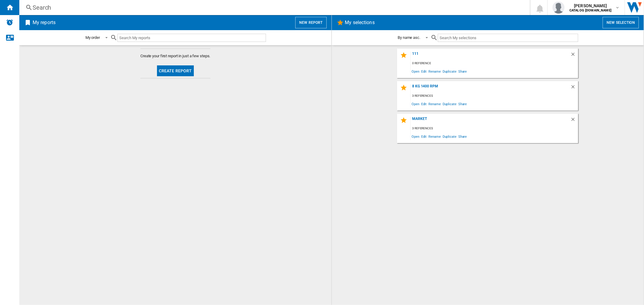 Image resolution: width=644 pixels, height=305 pixels. Describe the element at coordinates (175, 56) in the screenshot. I see `span: Create your first report in just a few steps.` at that location.